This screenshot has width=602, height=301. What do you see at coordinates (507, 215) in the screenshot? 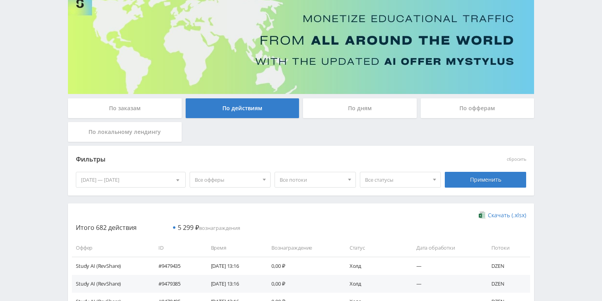
I see `span: Скачать (.xlsx)` at bounding box center [507, 215].